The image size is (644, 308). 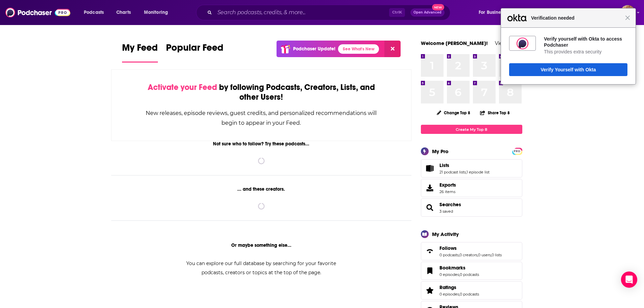 I want to click on span: More, so click(x=569, y=12).